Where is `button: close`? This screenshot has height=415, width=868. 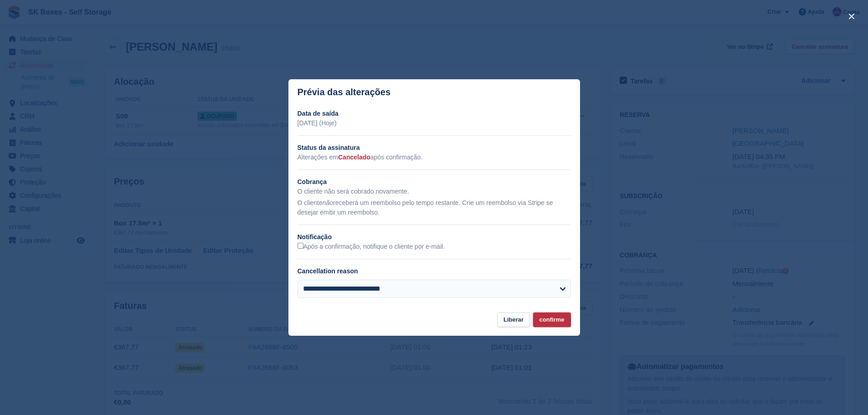
button: close is located at coordinates (851, 17).